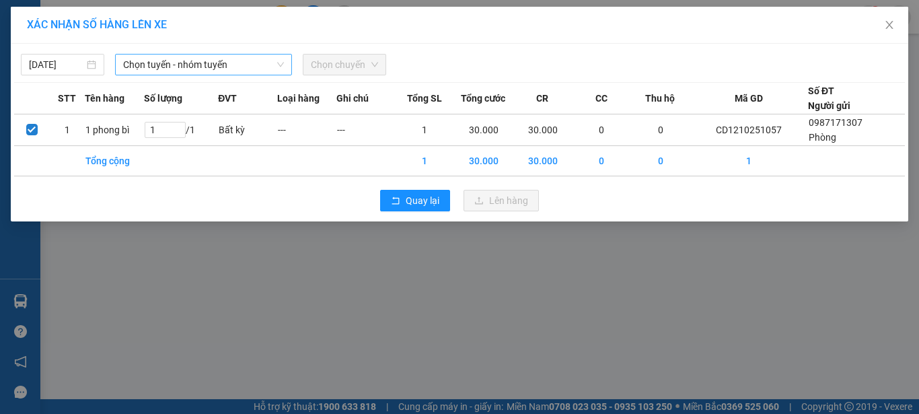 The image size is (919, 414). What do you see at coordinates (67, 98) in the screenshot?
I see `span: STT` at bounding box center [67, 98].